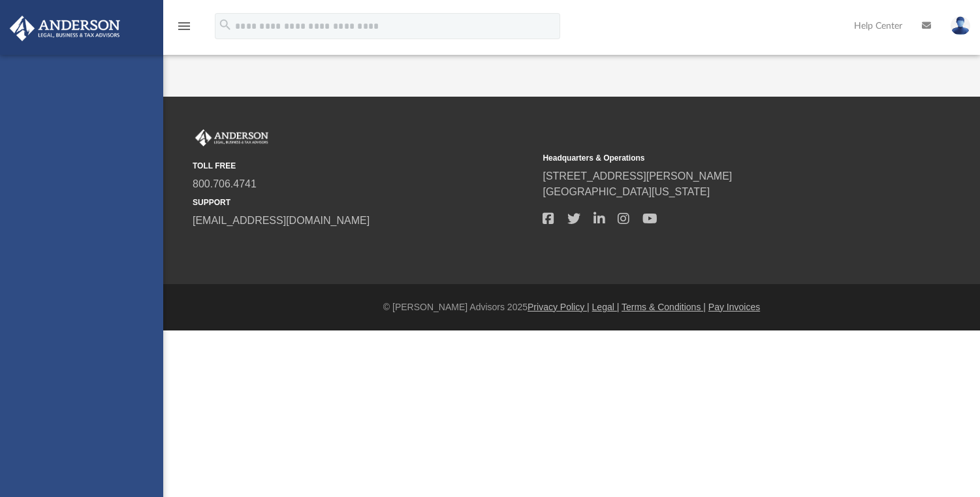  Describe the element at coordinates (734, 307) in the screenshot. I see `a: Pay Invoices` at that location.